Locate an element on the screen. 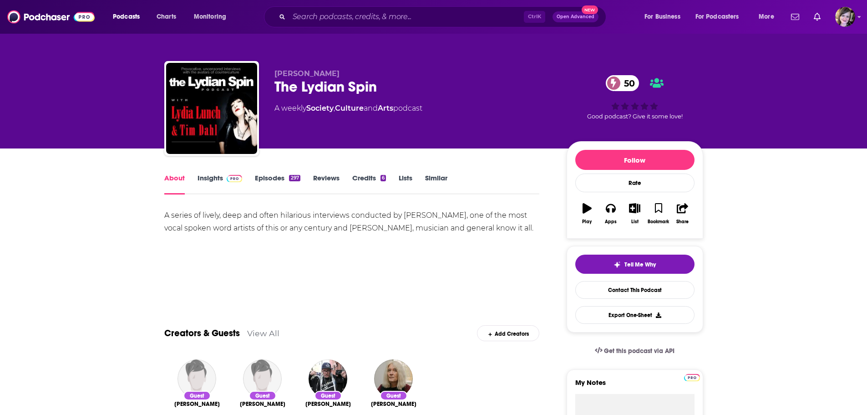 This screenshot has height=415, width=867. div: 297 is located at coordinates (294, 178).